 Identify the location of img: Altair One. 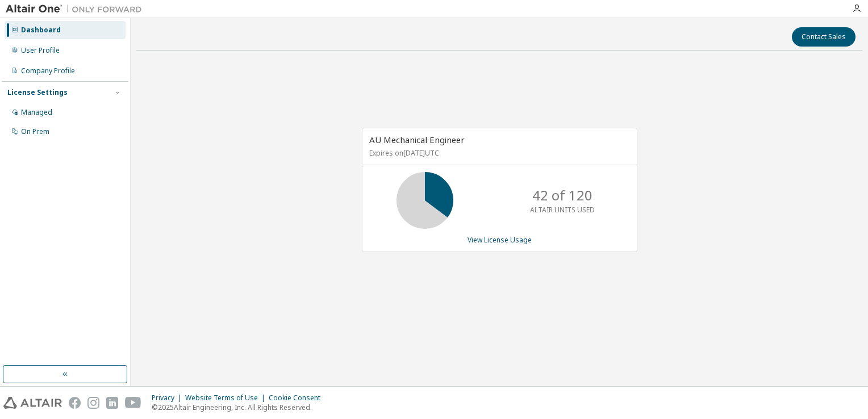
(77, 9).